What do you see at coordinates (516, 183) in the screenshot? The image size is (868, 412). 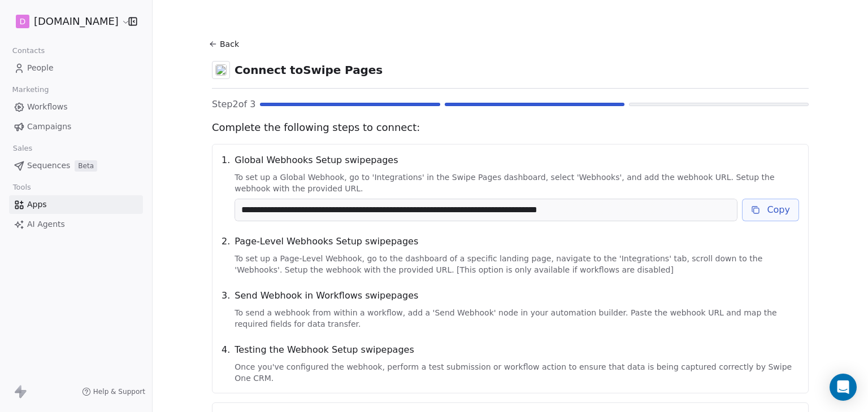 I see `span: To set up a Global Webhook, go to 'Integrations' in the Swipe Pages dashboard, select 'Webhooks',...` at bounding box center [516, 183].